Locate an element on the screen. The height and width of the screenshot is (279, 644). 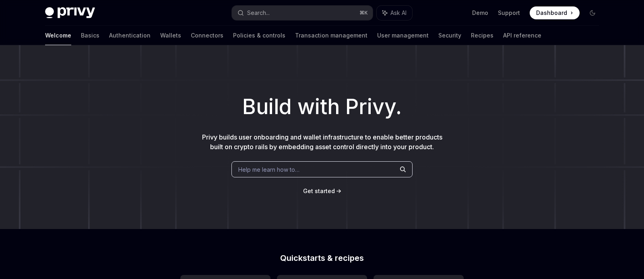
a: Wallets is located at coordinates (171, 35).